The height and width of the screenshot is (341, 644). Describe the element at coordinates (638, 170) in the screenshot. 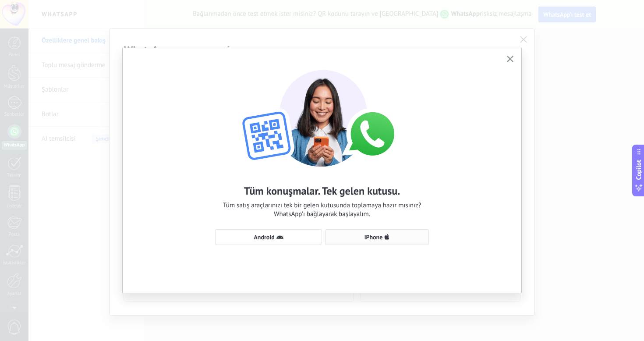

I see `span: Copilot` at that location.